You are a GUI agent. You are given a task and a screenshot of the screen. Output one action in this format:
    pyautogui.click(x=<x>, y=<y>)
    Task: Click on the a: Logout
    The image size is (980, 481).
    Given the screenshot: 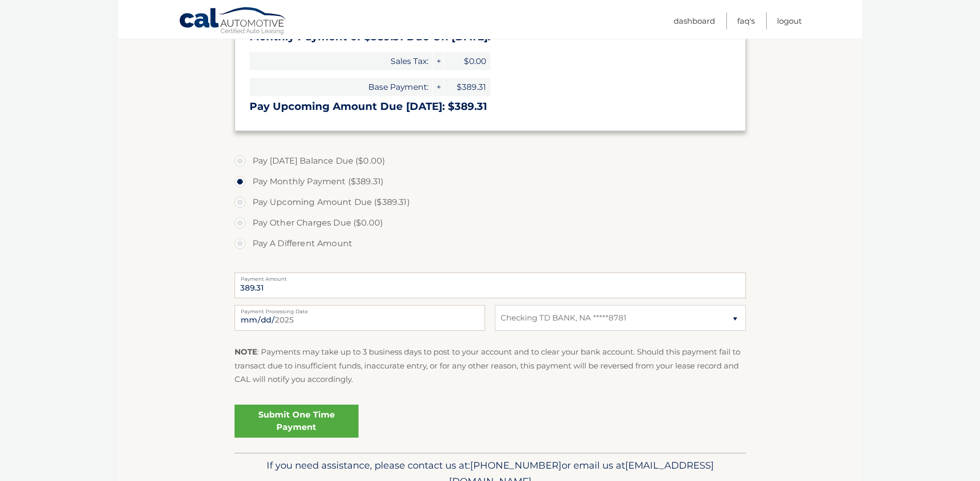 What is the action you would take?
    pyautogui.click(x=790, y=21)
    